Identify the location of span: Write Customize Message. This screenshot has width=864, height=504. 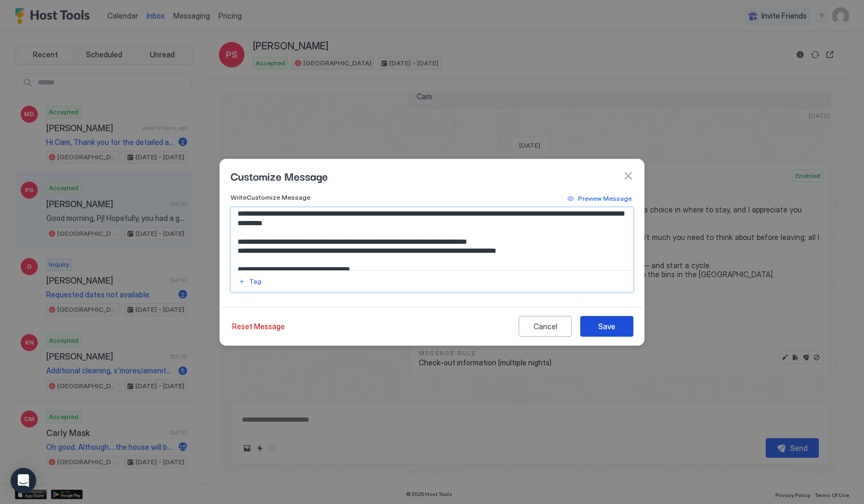
(270, 197).